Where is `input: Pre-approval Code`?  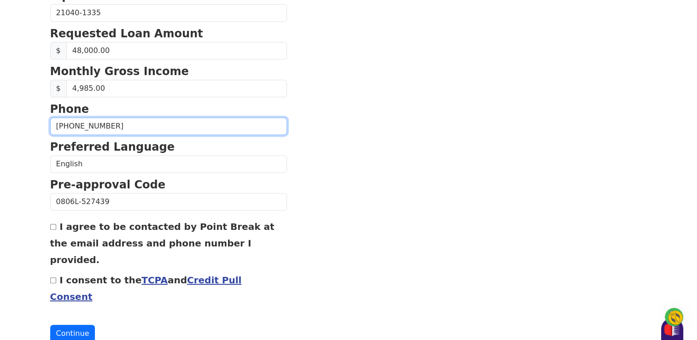
input: Pre-approval Code is located at coordinates (169, 202).